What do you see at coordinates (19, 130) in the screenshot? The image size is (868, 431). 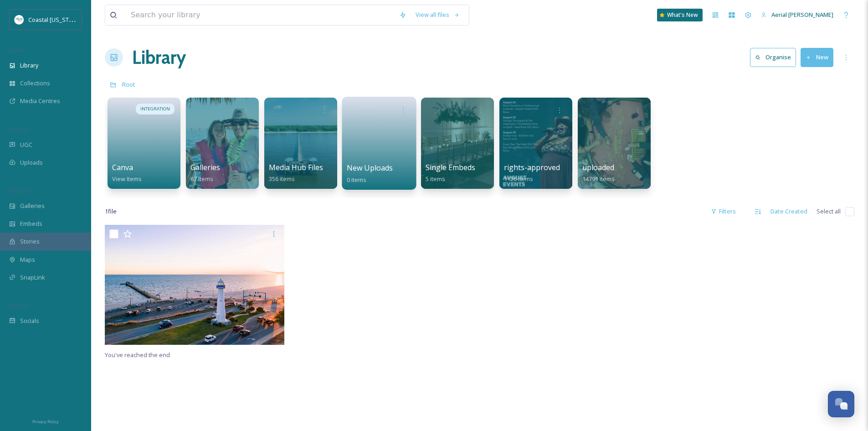 I see `span: COLLECT` at bounding box center [19, 130].